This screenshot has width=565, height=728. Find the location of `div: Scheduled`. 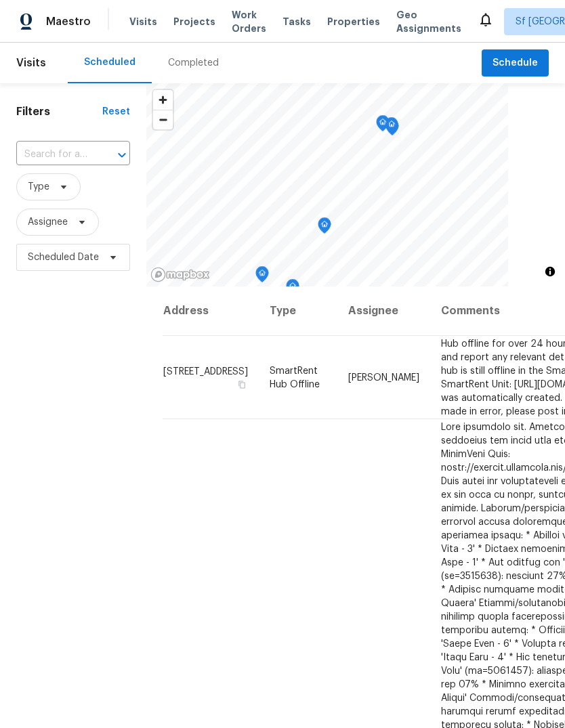

div: Scheduled is located at coordinates (110, 62).